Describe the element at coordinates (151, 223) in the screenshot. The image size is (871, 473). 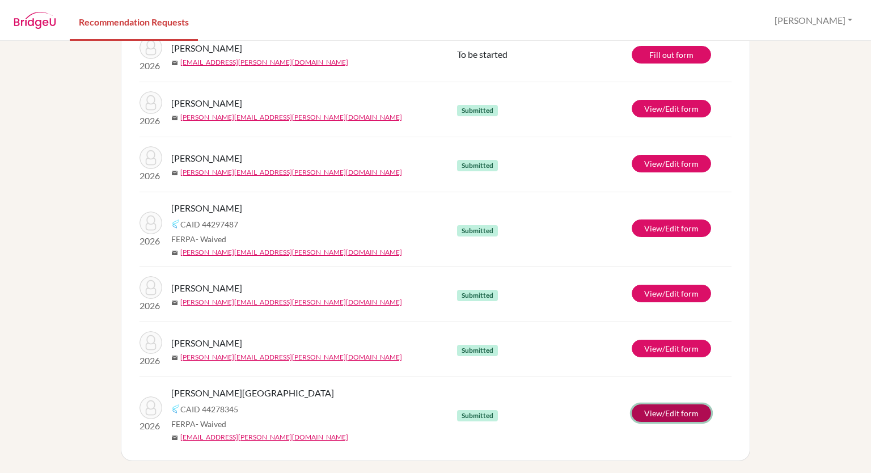
I see `img: Ponce, Alejandro` at that location.